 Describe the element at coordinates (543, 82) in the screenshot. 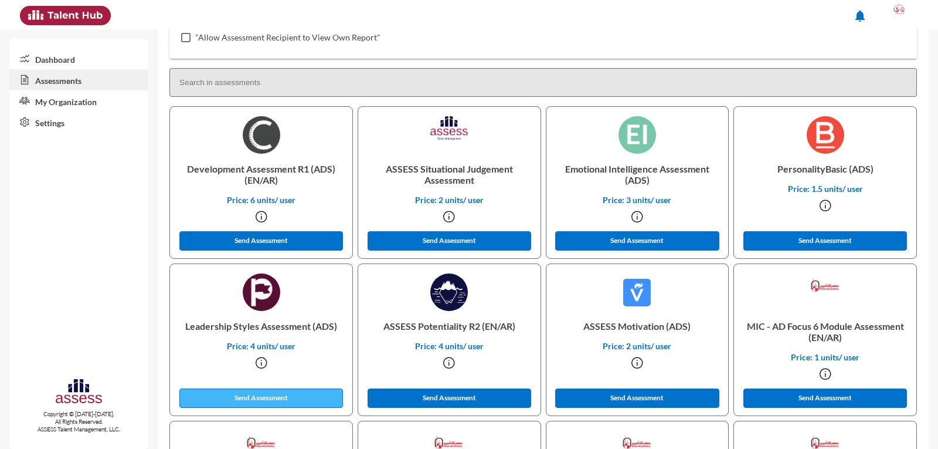

I see `input: Search in assessments` at that location.